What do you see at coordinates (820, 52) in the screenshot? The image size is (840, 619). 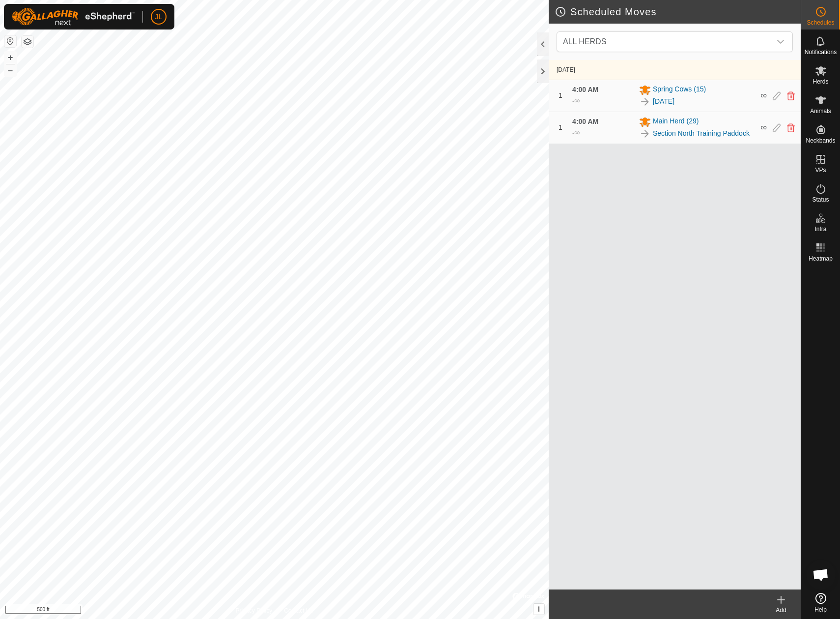 I see `span: Notifications` at bounding box center [820, 52].